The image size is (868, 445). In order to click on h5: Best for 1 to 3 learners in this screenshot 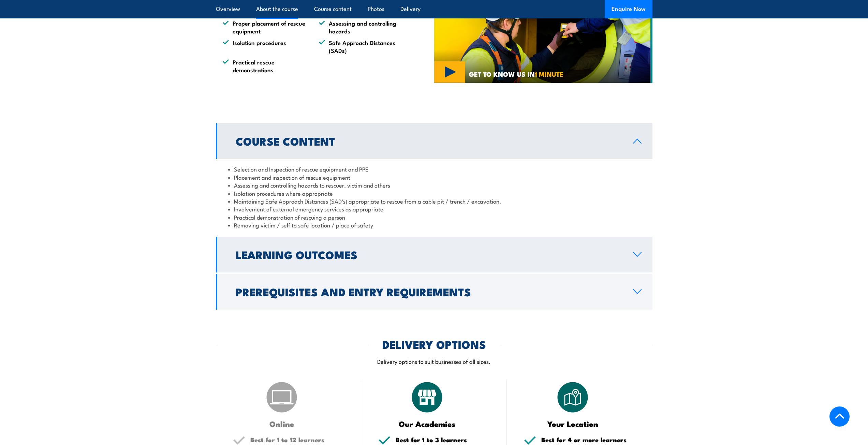, I will do `click(443, 439)`.